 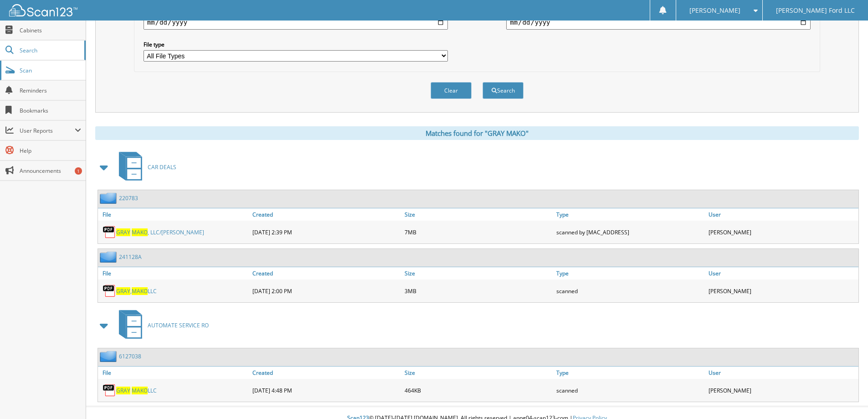 What do you see at coordinates (49, 50) in the screenshot?
I see `span: Search` at bounding box center [49, 50].